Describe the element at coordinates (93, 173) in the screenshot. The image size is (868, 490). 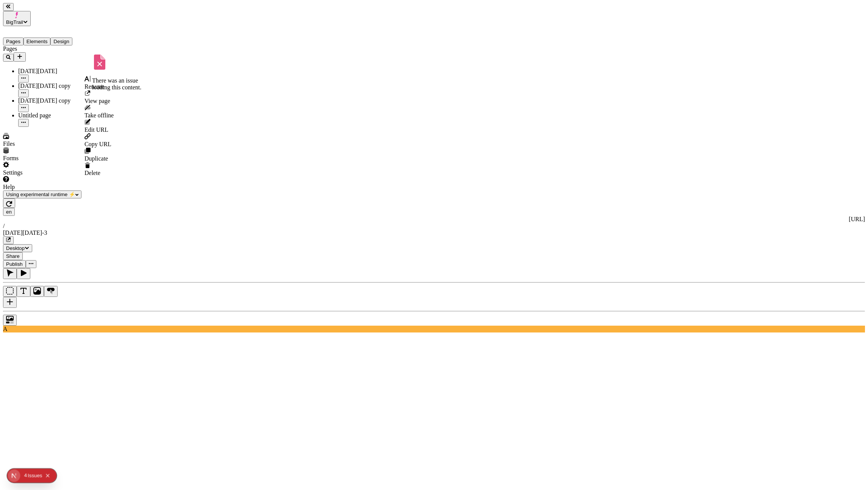
I see `span: Delete` at that location.